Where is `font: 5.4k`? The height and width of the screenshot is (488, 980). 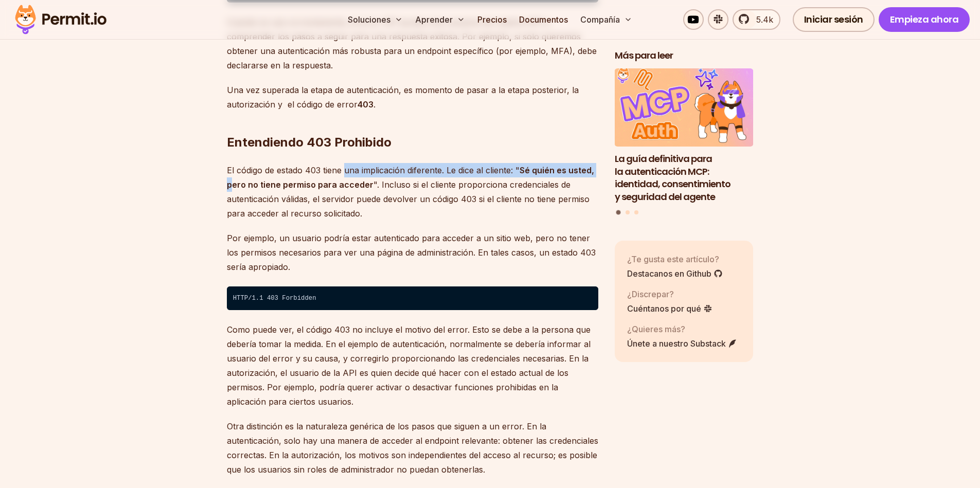
font: 5.4k is located at coordinates (764, 20).